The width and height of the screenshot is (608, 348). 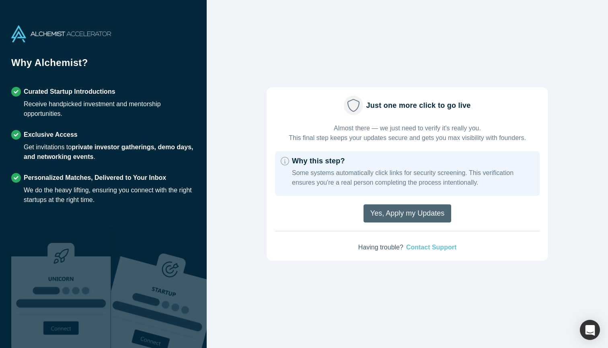 What do you see at coordinates (103, 66) in the screenshot?
I see `h1: Why Alchemist?` at bounding box center [103, 66].